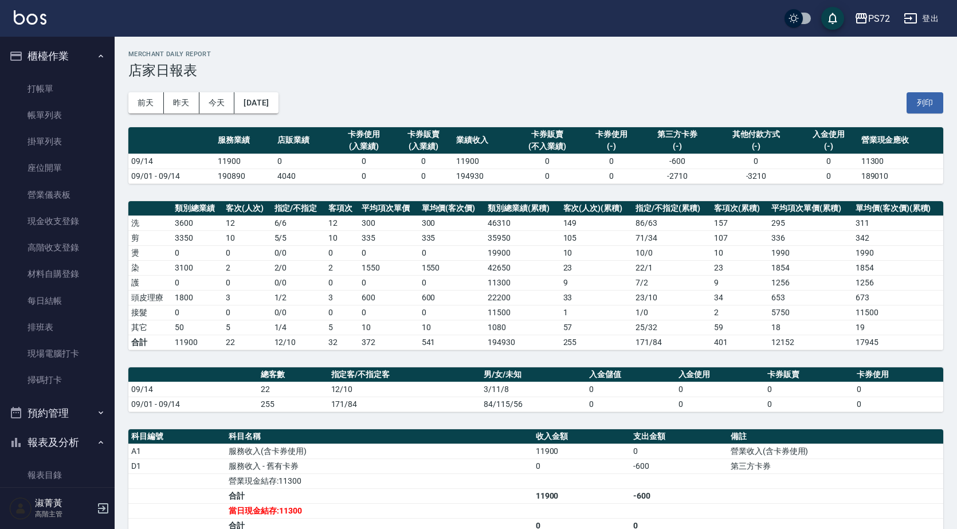  Describe the element at coordinates (342, 209) in the screenshot. I see `th: 客項次` at that location.